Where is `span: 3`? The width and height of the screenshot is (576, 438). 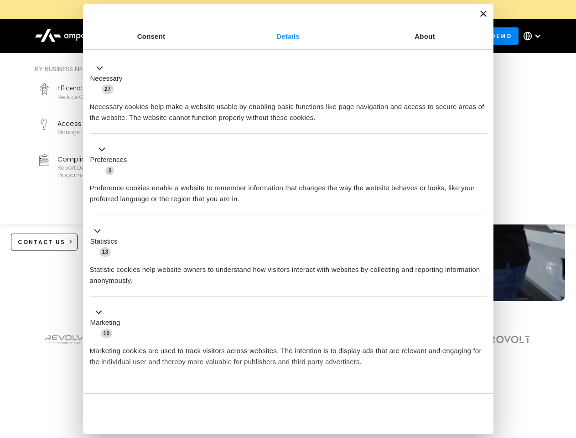 span: 3 is located at coordinates (109, 170).